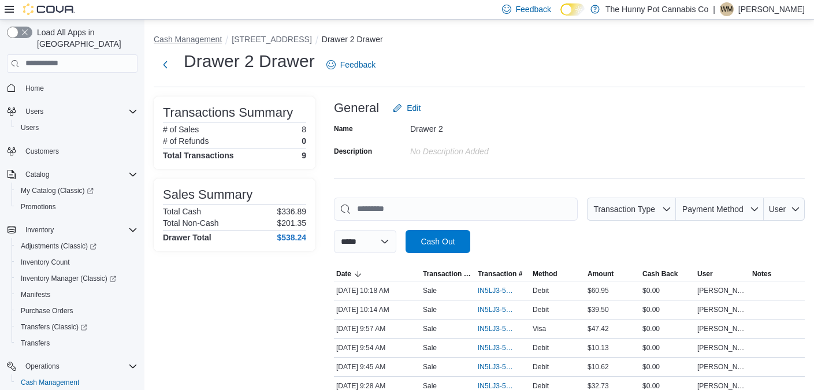 The width and height of the screenshot is (814, 390). What do you see at coordinates (291, 237) in the screenshot?
I see `h4: $538.24` at bounding box center [291, 237].